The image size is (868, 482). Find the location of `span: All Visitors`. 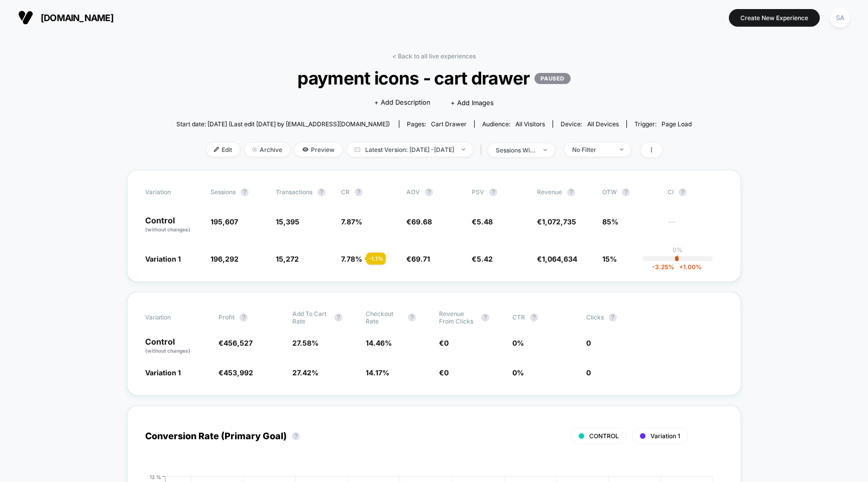

span: All Visitors is located at coordinates (530, 124).